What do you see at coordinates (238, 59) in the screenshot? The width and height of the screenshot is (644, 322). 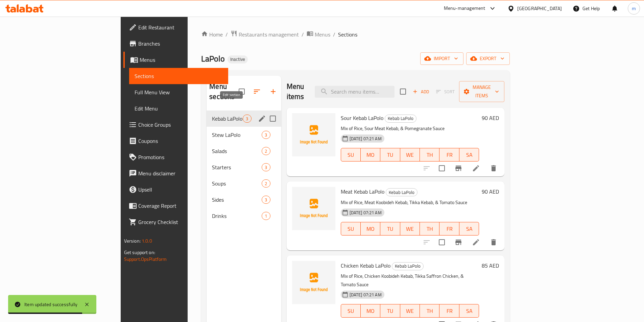 I see `div: Inactive` at bounding box center [238, 59].